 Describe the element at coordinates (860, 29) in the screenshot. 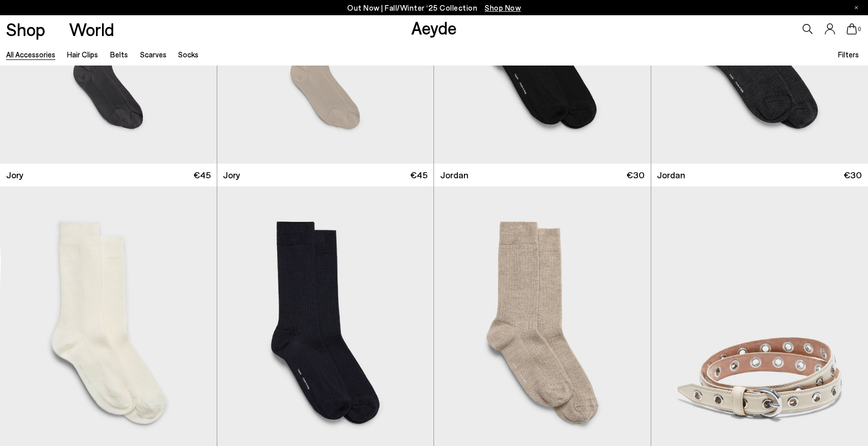

I see `span: 0` at that location.